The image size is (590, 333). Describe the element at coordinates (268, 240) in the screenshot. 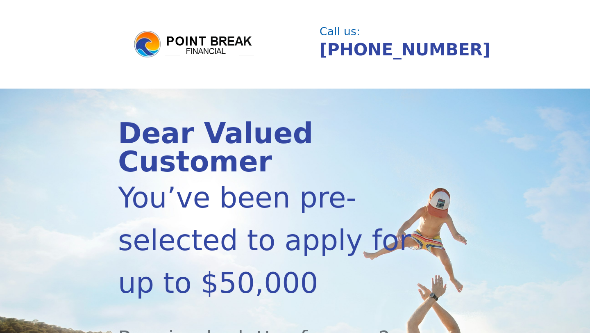

I see `div: You’ve been pre-selected to apply for up to $50,000` at that location.